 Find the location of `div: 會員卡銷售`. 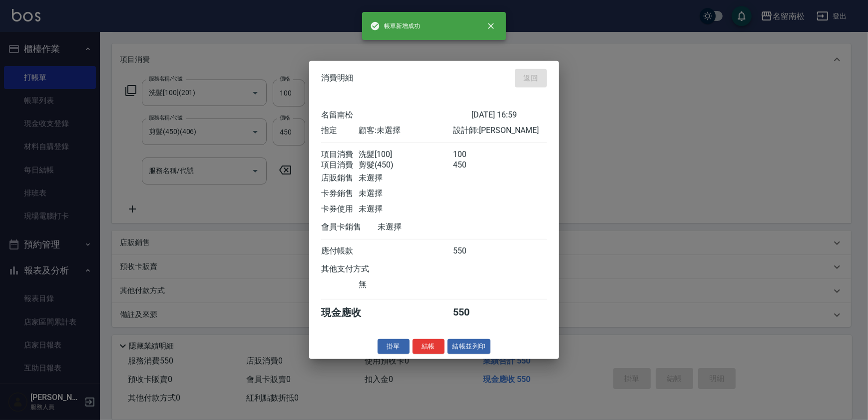

div: 會員卡銷售 is located at coordinates (349, 226).